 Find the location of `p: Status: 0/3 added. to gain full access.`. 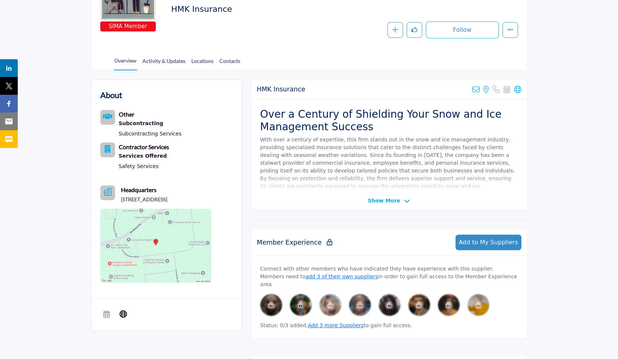

p: Status: 0/3 added. to gain full access. is located at coordinates (389, 325).